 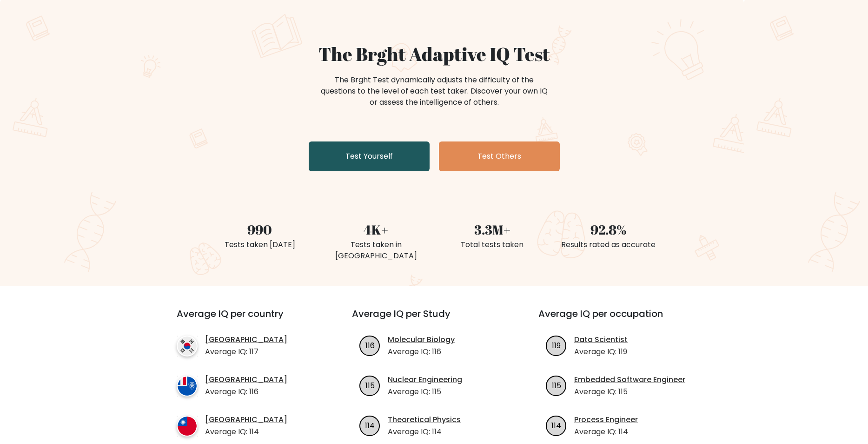 What do you see at coordinates (609, 245) in the screenshot?
I see `div: Results rated as accurate` at bounding box center [609, 245].